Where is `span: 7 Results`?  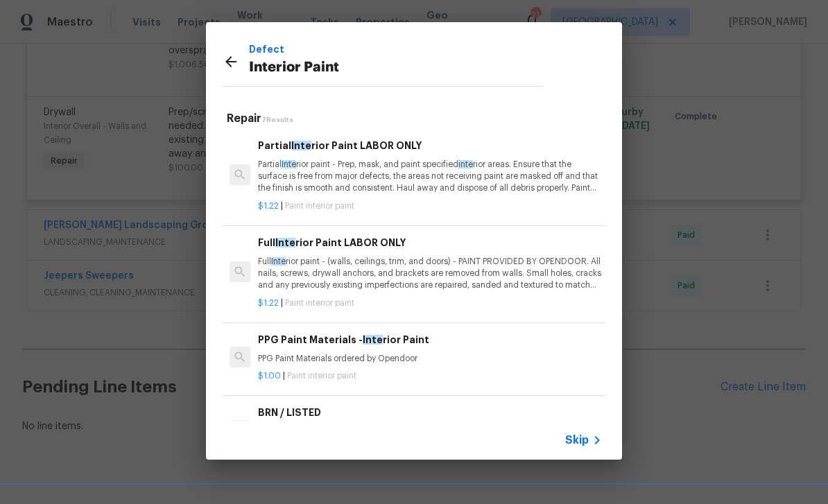
span: 7 Results is located at coordinates (277, 120).